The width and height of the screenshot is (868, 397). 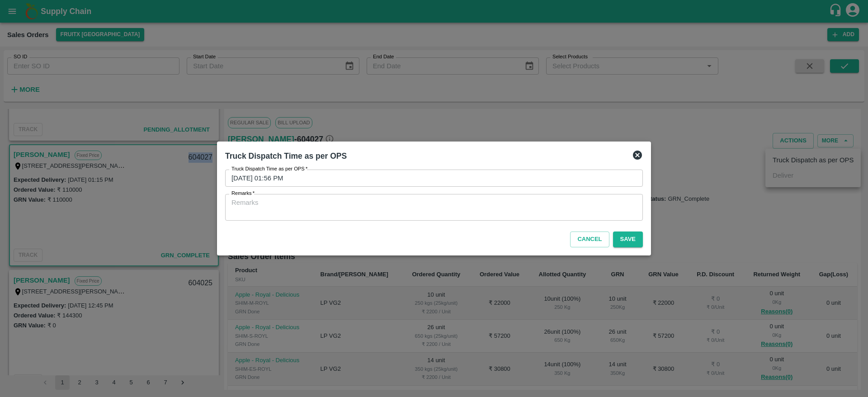 I want to click on b: Truck Dispatch Time as per OPS, so click(x=285, y=156).